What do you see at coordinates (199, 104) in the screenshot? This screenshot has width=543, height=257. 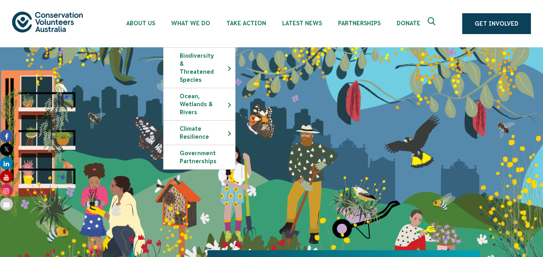 I see `a: Ocean, Wetlands & Rivers` at bounding box center [199, 104].